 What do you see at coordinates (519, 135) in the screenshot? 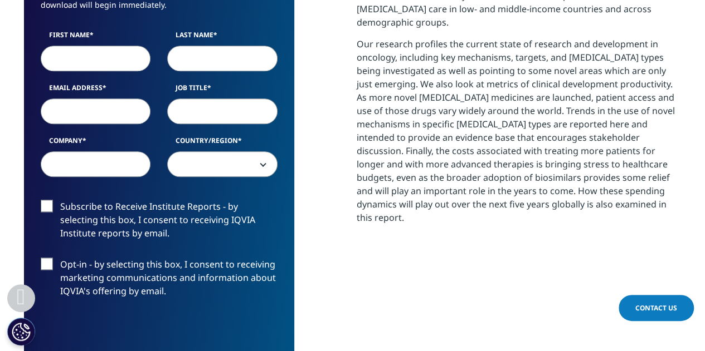
I see `p: Our research profiles the current state of research and development in oncology, including key me...` at bounding box center [519, 135].